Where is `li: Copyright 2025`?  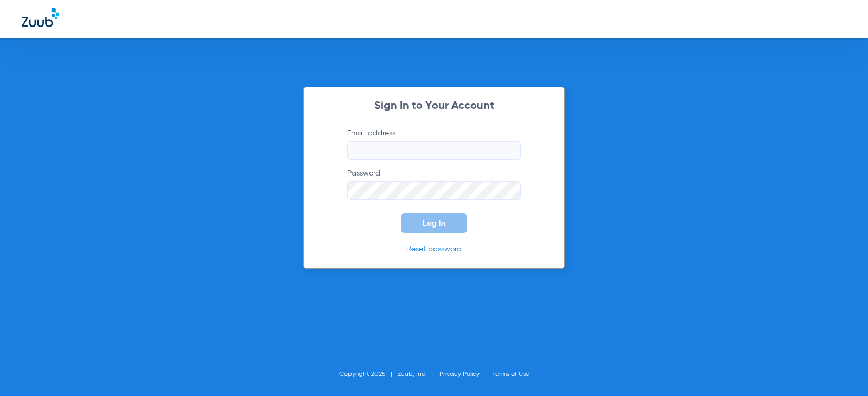 li: Copyright 2025 is located at coordinates (368, 374).